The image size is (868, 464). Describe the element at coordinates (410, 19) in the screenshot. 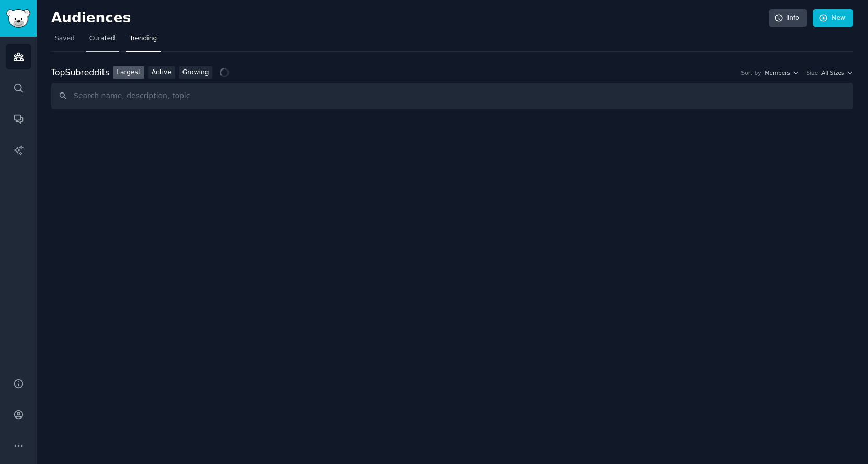

I see `h2: Audiences` at that location.